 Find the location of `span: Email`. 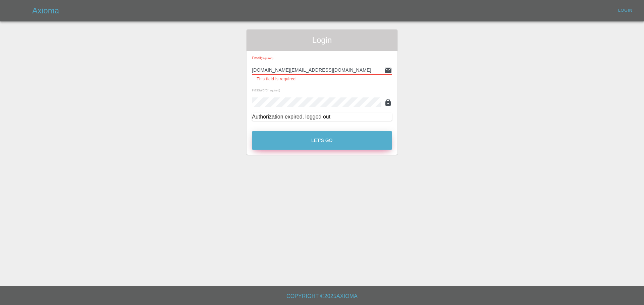

span: Email is located at coordinates (262, 58).